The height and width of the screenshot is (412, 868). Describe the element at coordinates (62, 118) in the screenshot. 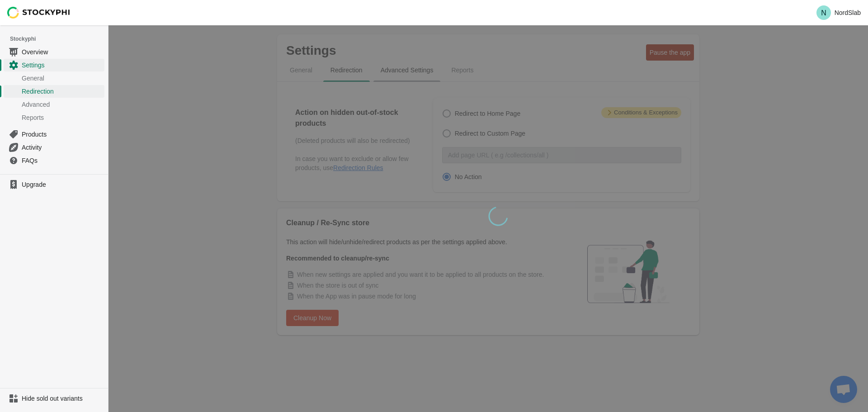

I see `span: Reports` at that location.